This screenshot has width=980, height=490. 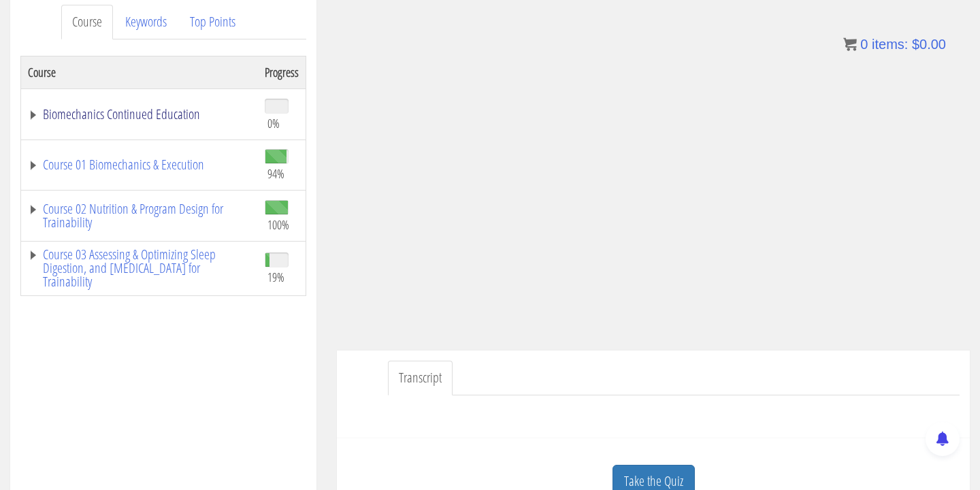 What do you see at coordinates (146, 22) in the screenshot?
I see `a: Keywords` at bounding box center [146, 22].